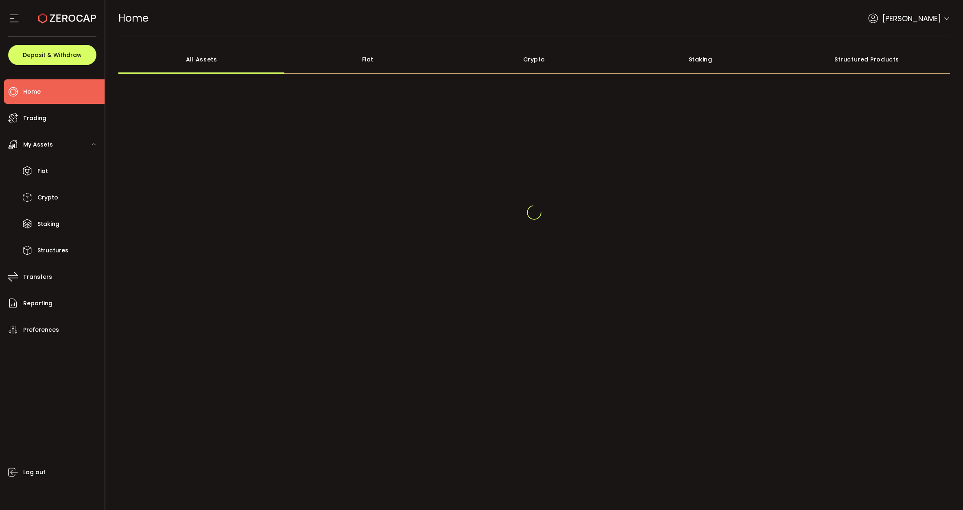  Describe the element at coordinates (201, 59) in the screenshot. I see `div: All Assets` at that location.